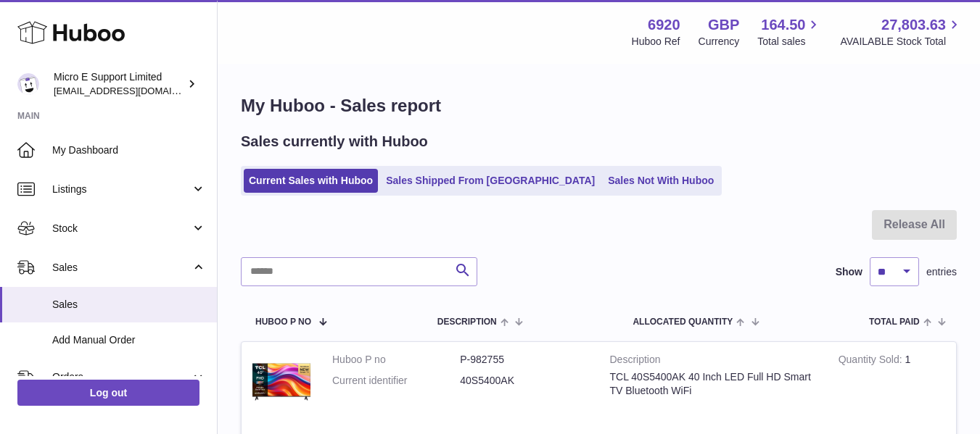  What do you see at coordinates (310, 180) in the screenshot?
I see `a: Current Sales with Huboo` at bounding box center [310, 180].